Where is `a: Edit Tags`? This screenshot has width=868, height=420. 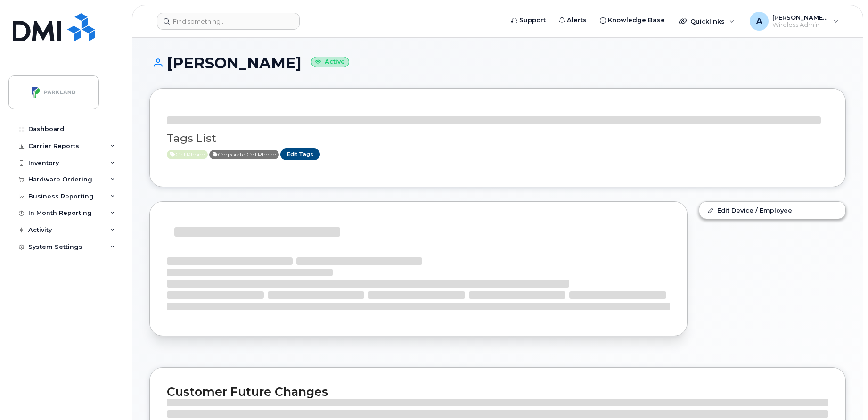 a: Edit Tags is located at coordinates (300, 154).